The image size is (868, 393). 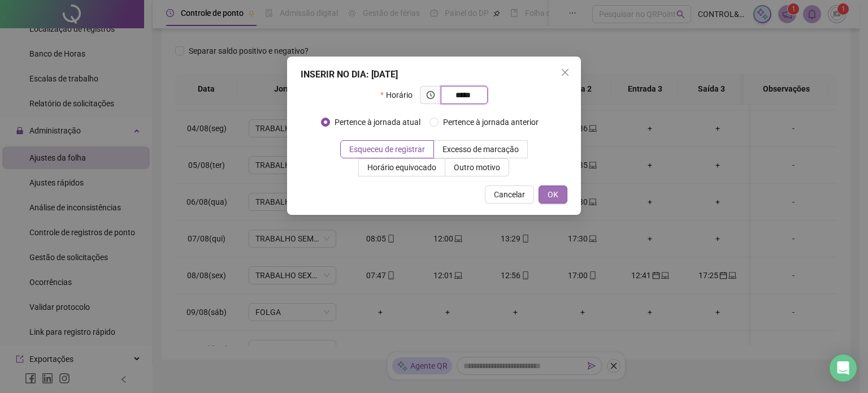 What do you see at coordinates (565, 73) in the screenshot?
I see `span: close` at bounding box center [565, 73].